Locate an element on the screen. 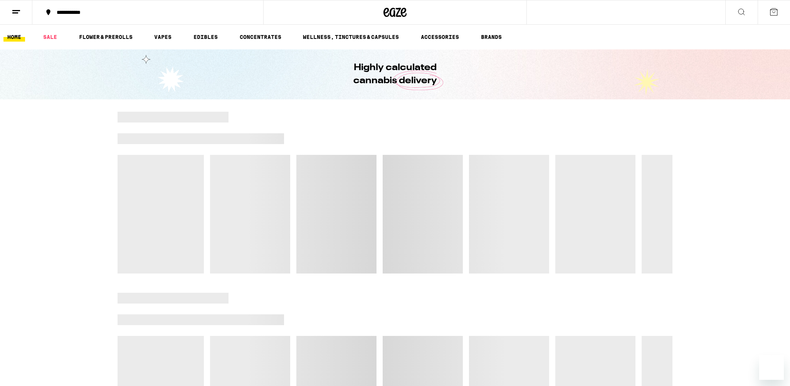 This screenshot has height=386, width=790. a: BRANDS is located at coordinates (491, 37).